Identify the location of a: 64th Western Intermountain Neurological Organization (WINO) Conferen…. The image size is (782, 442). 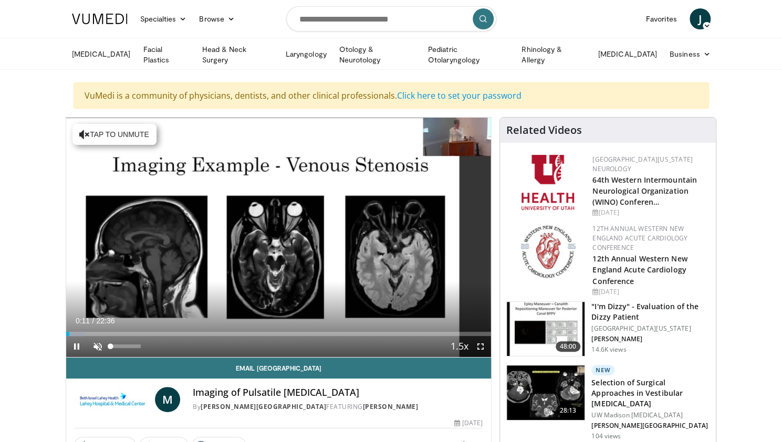
(644, 191).